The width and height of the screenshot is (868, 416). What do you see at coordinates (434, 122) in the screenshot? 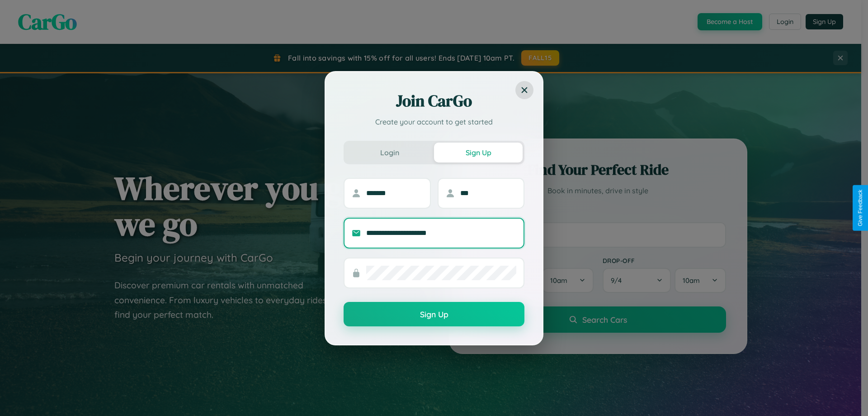
I see `p: Create your account to get started` at bounding box center [434, 122].